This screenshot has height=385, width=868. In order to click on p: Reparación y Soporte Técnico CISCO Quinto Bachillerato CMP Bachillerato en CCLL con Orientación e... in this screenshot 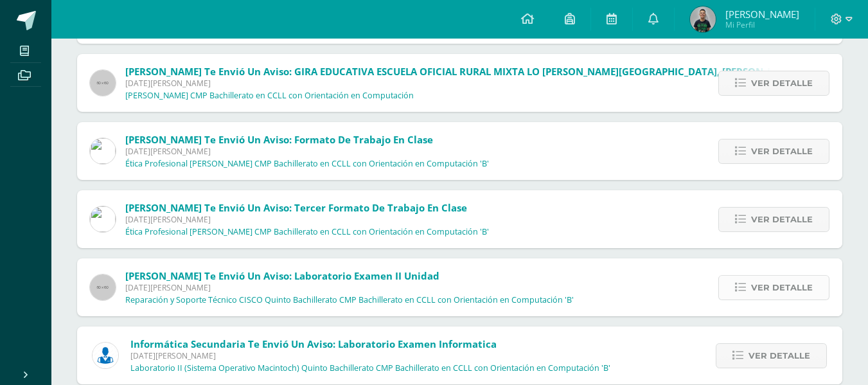, I will do `click(350, 300)`.